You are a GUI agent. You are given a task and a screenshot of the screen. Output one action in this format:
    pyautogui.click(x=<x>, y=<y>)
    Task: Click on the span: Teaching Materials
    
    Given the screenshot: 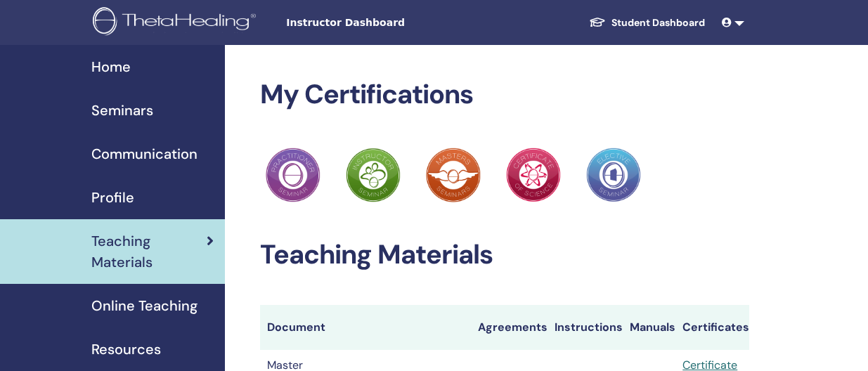 What is the action you would take?
    pyautogui.click(x=149, y=252)
    